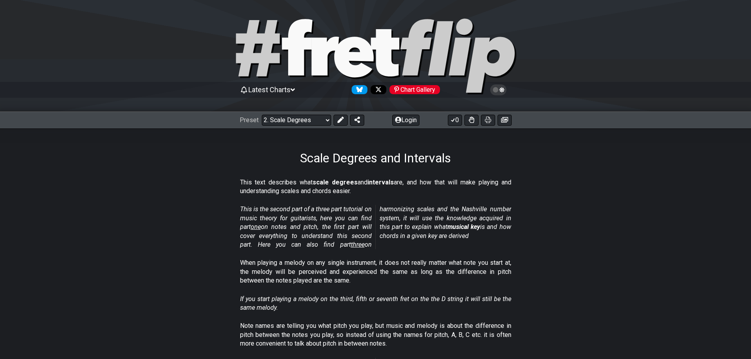 The width and height of the screenshot is (751, 359). I want to click on button: Toggle Dexterity for all fretkits, so click(471, 120).